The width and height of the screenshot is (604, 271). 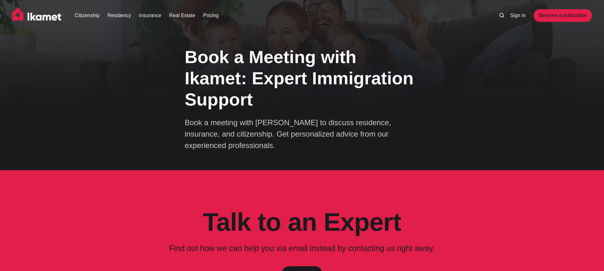 What do you see at coordinates (563, 16) in the screenshot?
I see `a: Become a subscriber` at bounding box center [563, 16].